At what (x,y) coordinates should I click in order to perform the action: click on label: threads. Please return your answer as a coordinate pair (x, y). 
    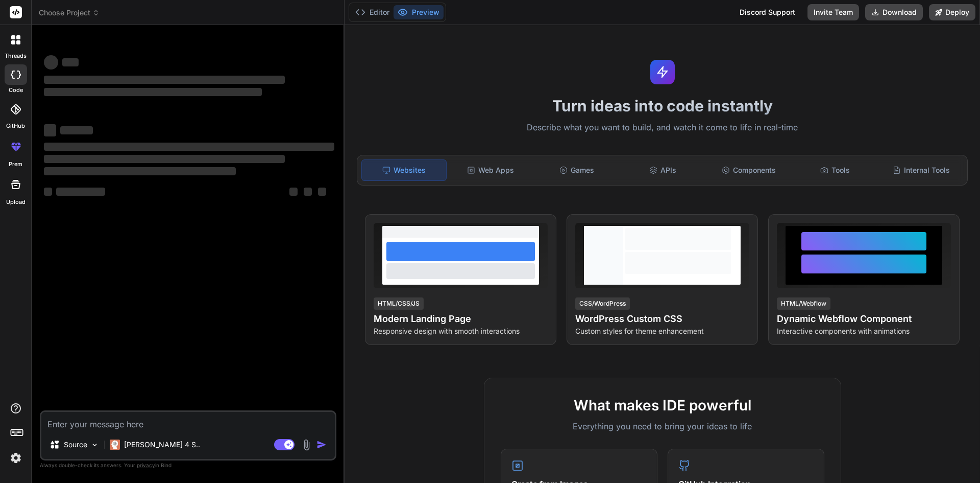
    Looking at the image, I should click on (16, 55).